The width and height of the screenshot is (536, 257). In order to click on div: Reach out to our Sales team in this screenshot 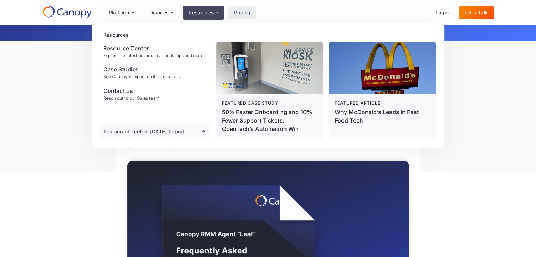, I will do `click(131, 98)`.